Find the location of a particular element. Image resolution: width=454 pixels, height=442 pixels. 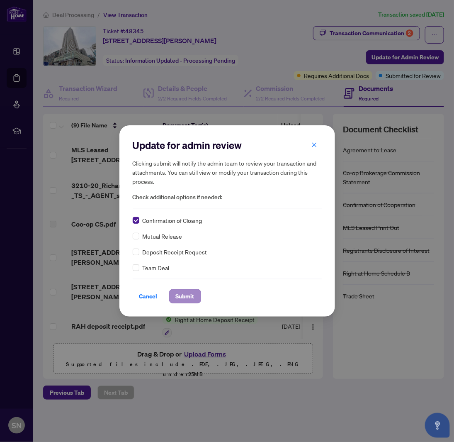

h2: Update for admin review is located at coordinates (227, 145).